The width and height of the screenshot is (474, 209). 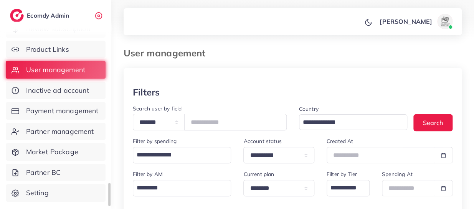 I want to click on span: Product Links, so click(x=48, y=49).